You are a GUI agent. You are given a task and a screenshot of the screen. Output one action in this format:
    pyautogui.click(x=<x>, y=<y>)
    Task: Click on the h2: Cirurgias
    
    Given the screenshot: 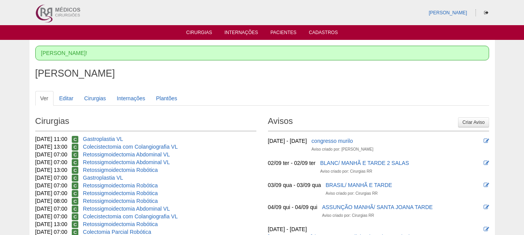 What is the action you would take?
    pyautogui.click(x=146, y=122)
    